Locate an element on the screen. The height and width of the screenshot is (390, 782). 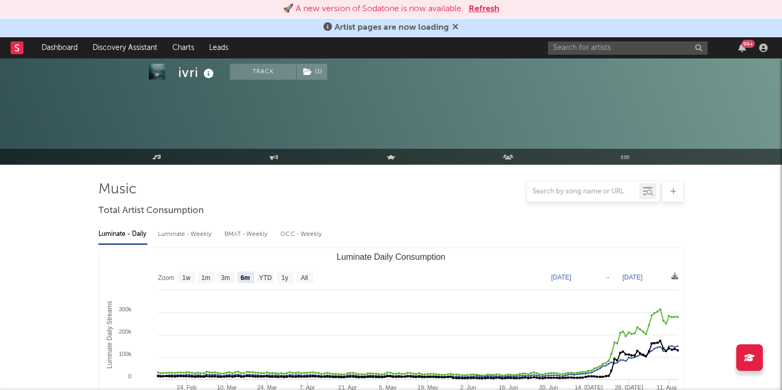
button: 99+ is located at coordinates (742, 48).